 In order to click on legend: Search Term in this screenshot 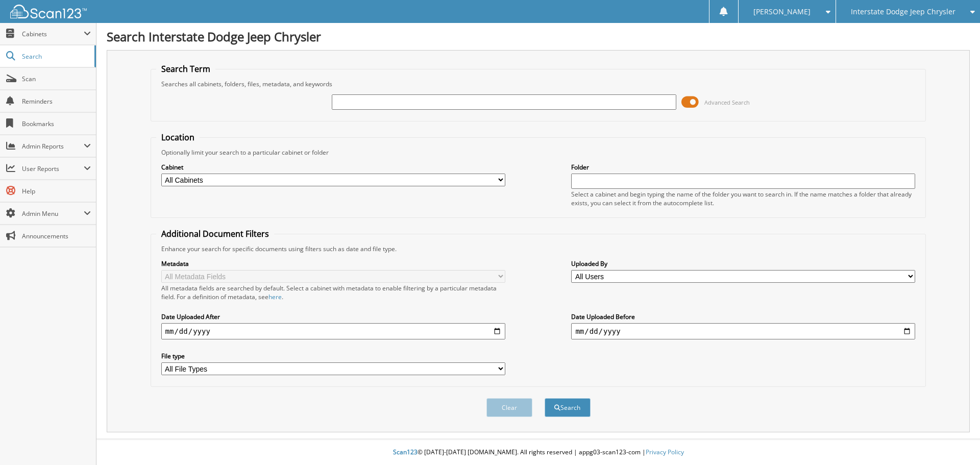, I will do `click(186, 69)`.